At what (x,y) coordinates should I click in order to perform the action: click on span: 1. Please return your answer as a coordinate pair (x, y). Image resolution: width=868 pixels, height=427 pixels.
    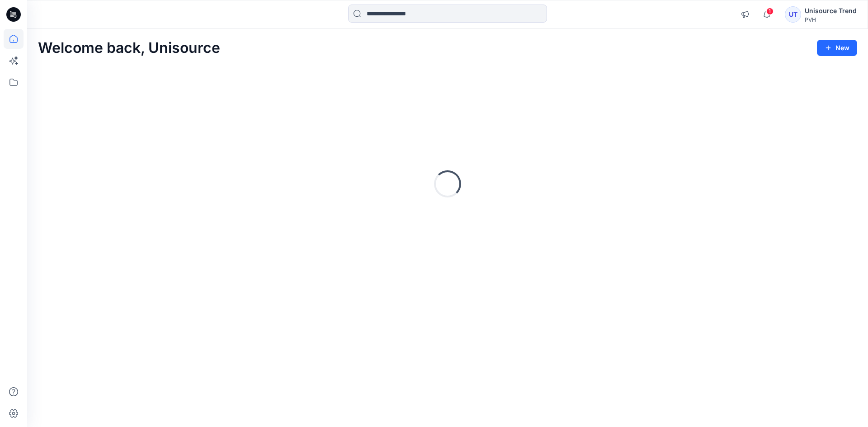
    Looking at the image, I should click on (770, 11).